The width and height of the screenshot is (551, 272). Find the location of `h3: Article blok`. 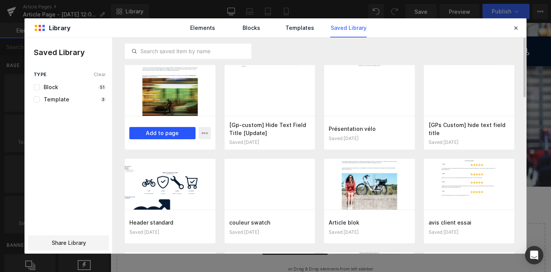

h3: Article blok is located at coordinates (369, 222).